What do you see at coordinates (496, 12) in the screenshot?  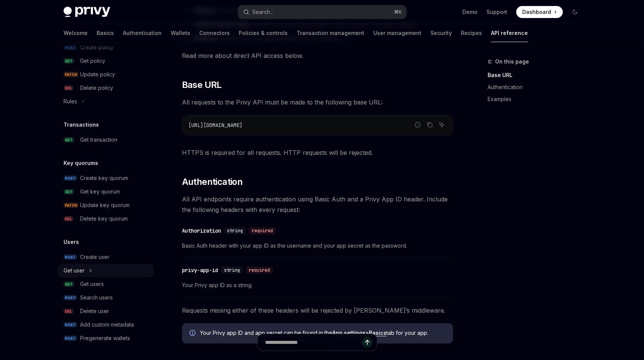 I see `a: Support` at bounding box center [496, 12].